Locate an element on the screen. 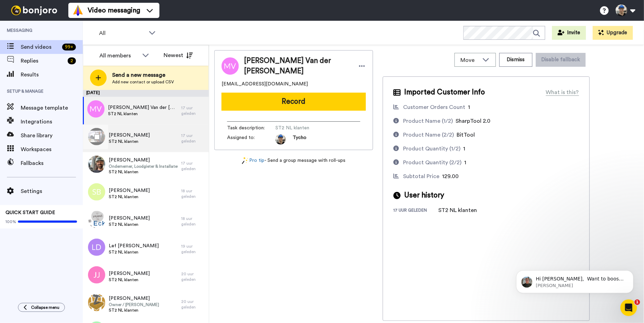  span: Tycho is located at coordinates (299, 139).